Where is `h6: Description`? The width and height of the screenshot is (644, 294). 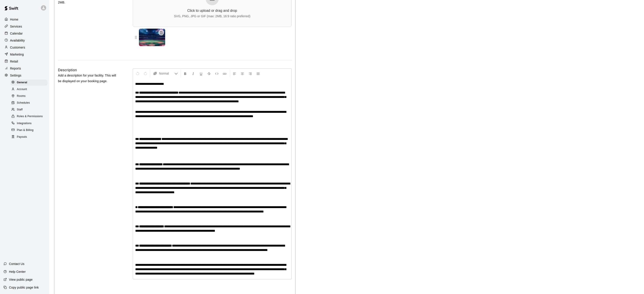 h6: Description is located at coordinates (67, 70).